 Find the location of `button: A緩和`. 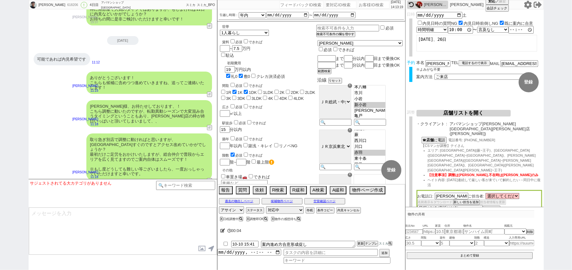

button: A緩和 is located at coordinates (338, 190).